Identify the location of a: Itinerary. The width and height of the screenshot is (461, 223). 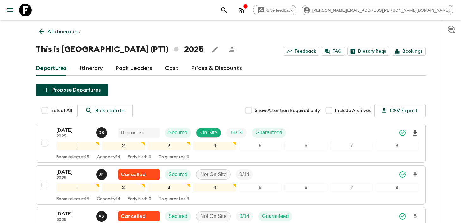
(91, 68).